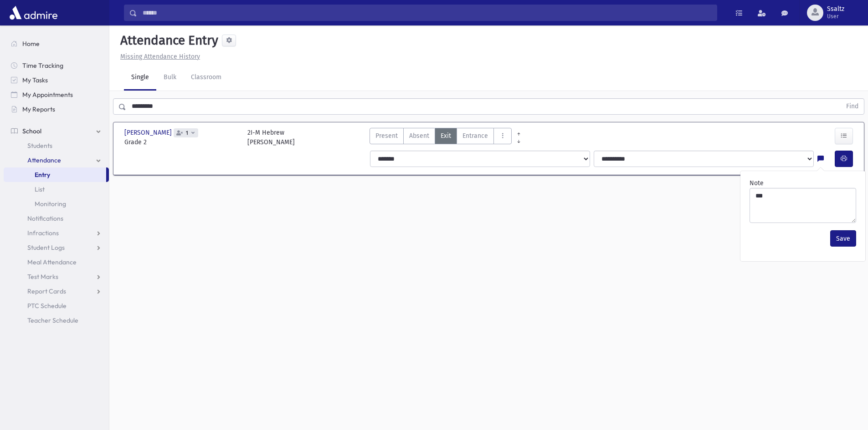 Image resolution: width=868 pixels, height=430 pixels. I want to click on a: Missing Attendance History, so click(158, 56).